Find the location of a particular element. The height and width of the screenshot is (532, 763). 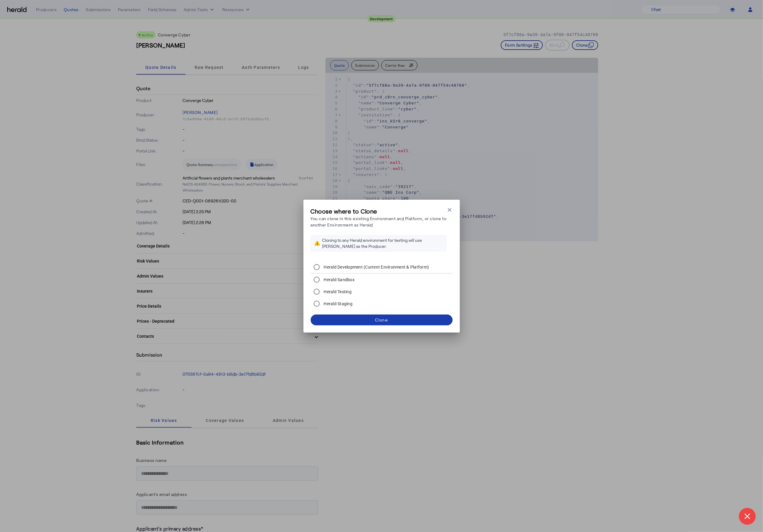

div: Clone is located at coordinates (382, 320).